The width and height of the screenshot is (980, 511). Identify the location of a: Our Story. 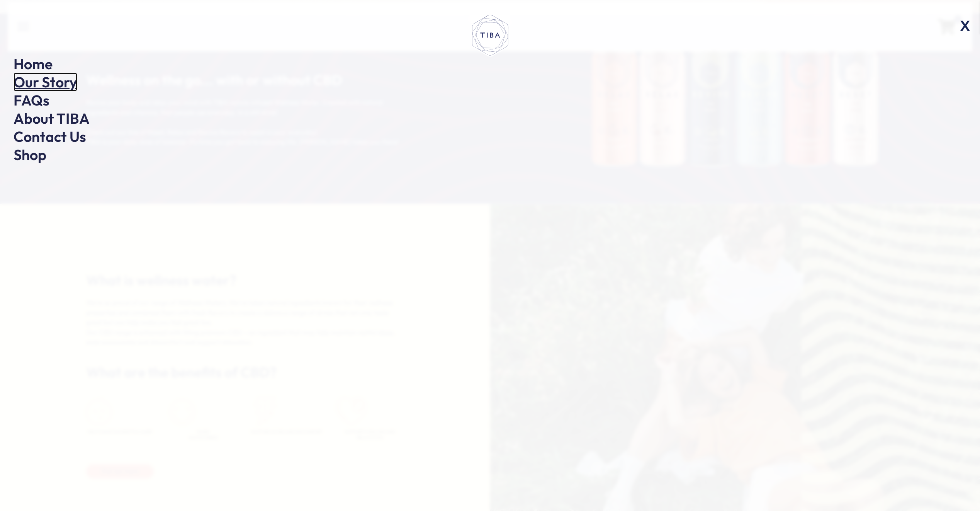
(45, 82).